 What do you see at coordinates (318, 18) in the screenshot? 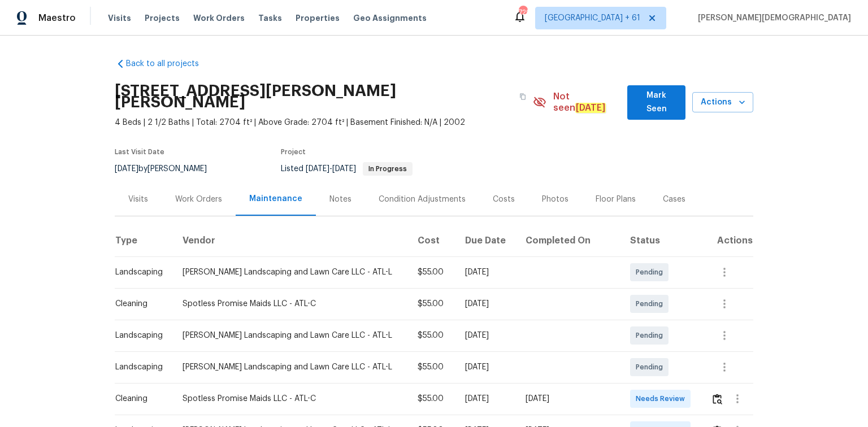
I see `span: Properties` at bounding box center [318, 18].